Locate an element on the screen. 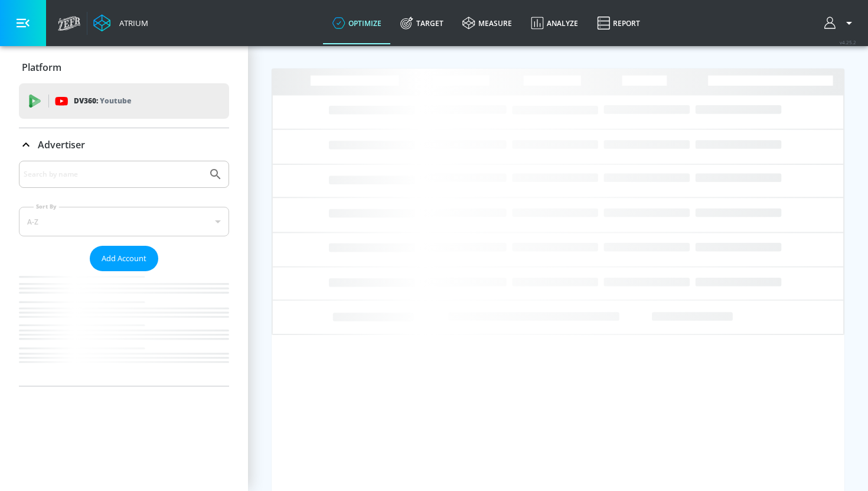 The width and height of the screenshot is (868, 491). p: DV360: is located at coordinates (102, 101).